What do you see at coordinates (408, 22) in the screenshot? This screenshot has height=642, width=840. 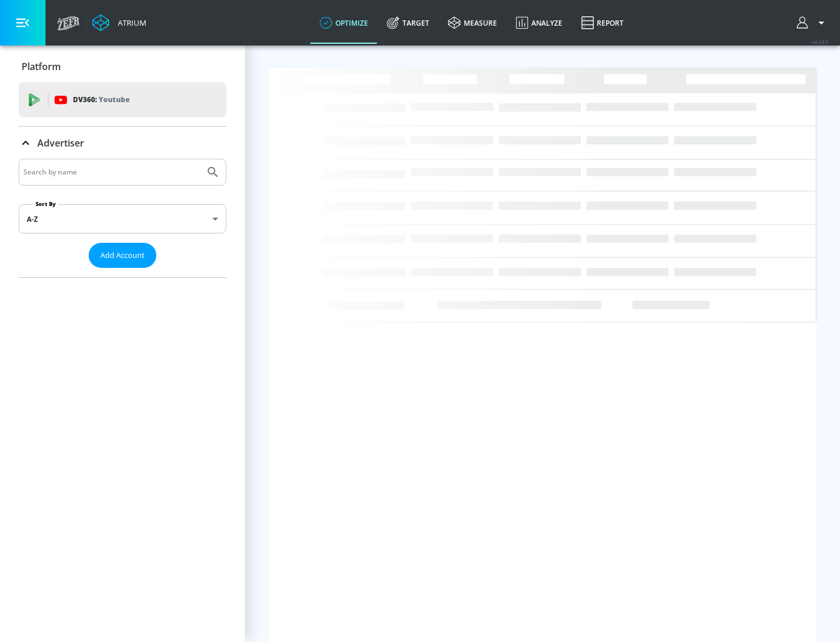 I see `a: Target` at bounding box center [408, 22].